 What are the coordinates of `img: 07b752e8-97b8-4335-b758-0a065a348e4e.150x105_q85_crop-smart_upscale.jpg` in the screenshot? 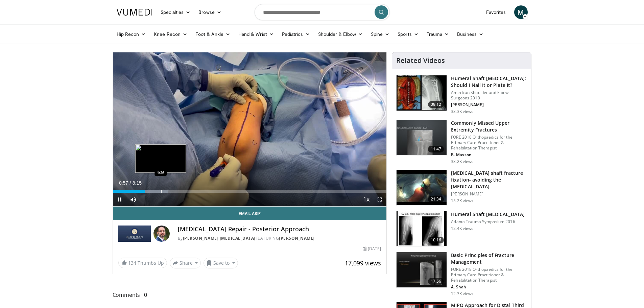 It's located at (421, 229).